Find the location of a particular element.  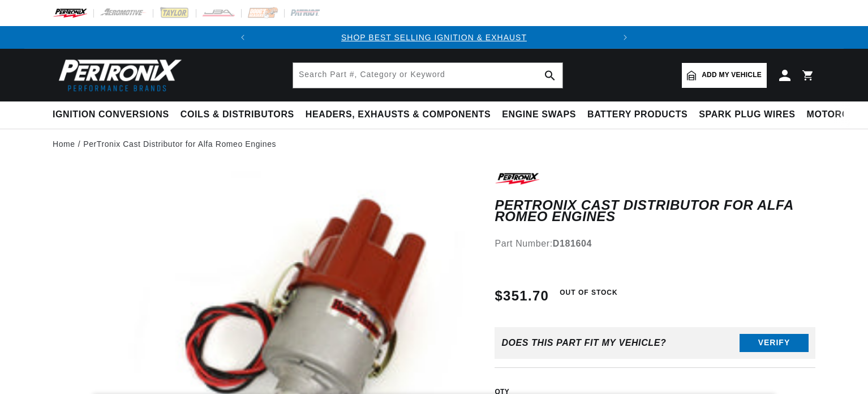

div: Part Number: is located at coordinates (655, 244).